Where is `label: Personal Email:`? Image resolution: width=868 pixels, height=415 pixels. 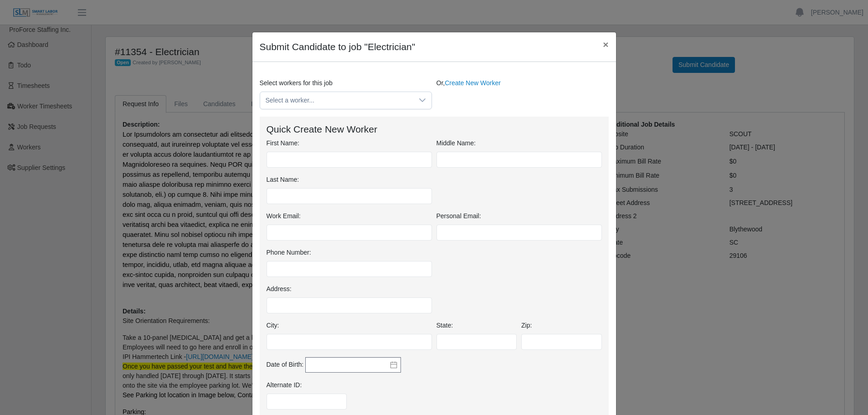 label: Personal Email: is located at coordinates (459, 215).